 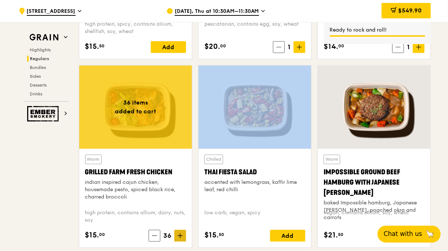 I want to click on div: Chilled, so click(x=214, y=159).